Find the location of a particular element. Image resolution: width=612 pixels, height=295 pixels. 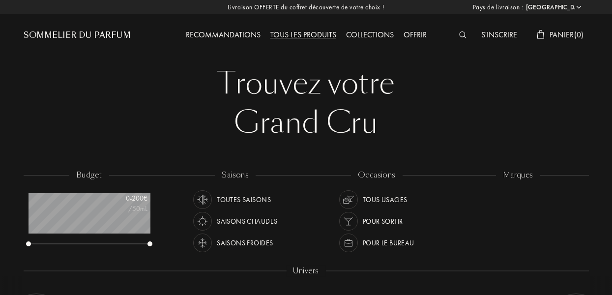

div: Pour le bureau is located at coordinates (388, 243).